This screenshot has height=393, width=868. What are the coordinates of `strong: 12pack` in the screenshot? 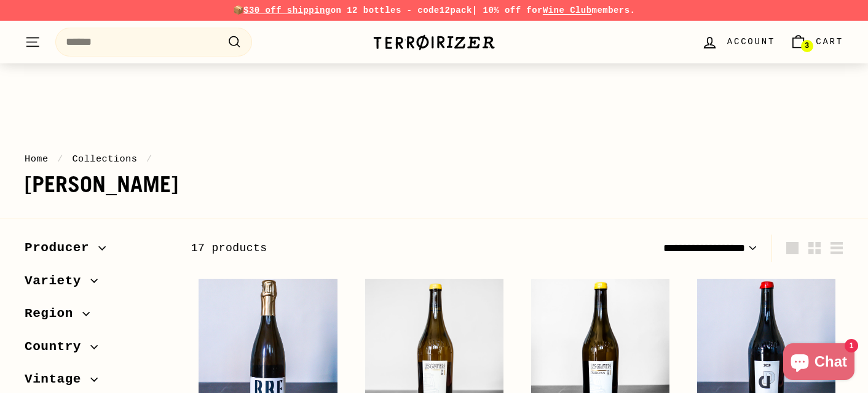 It's located at (455, 10).